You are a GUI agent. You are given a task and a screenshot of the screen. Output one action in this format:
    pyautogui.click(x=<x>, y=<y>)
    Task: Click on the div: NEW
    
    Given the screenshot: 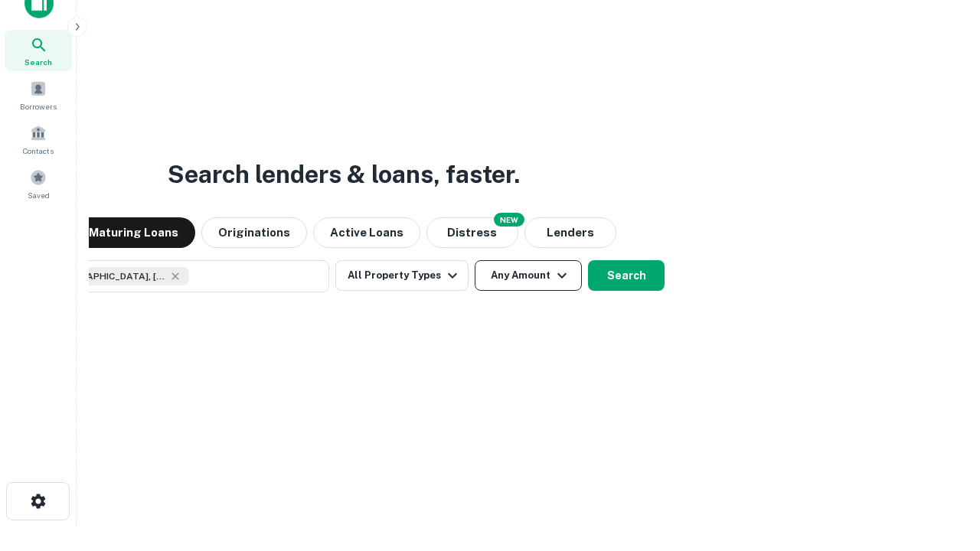 What is the action you would take?
    pyautogui.click(x=509, y=220)
    